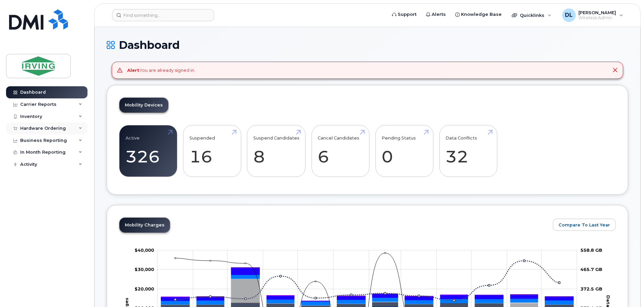  Describe the element at coordinates (133, 71) in the screenshot. I see `strong: Alert` at that location.